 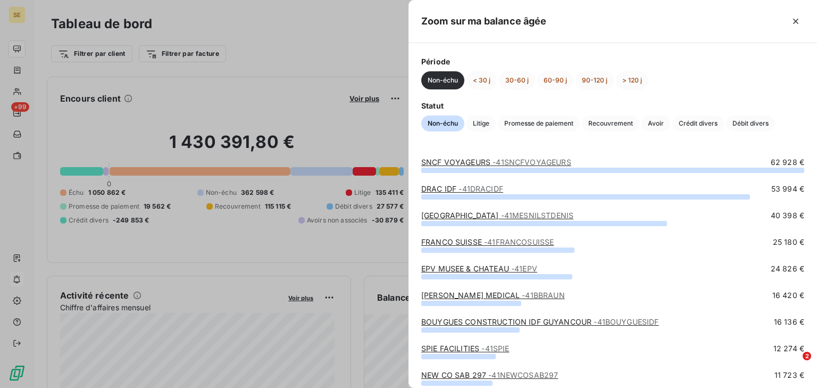 I want to click on span: - 41BBRAUN, so click(x=543, y=295).